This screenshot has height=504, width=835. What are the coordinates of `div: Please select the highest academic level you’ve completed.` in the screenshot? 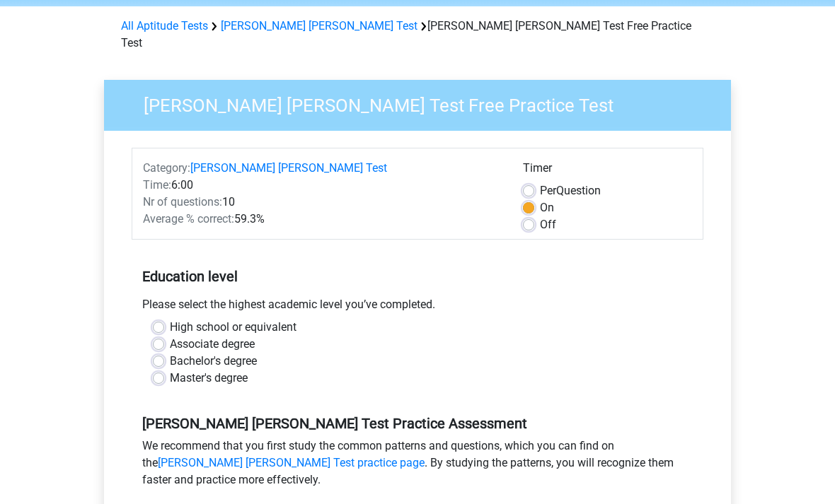 It's located at (418, 308).